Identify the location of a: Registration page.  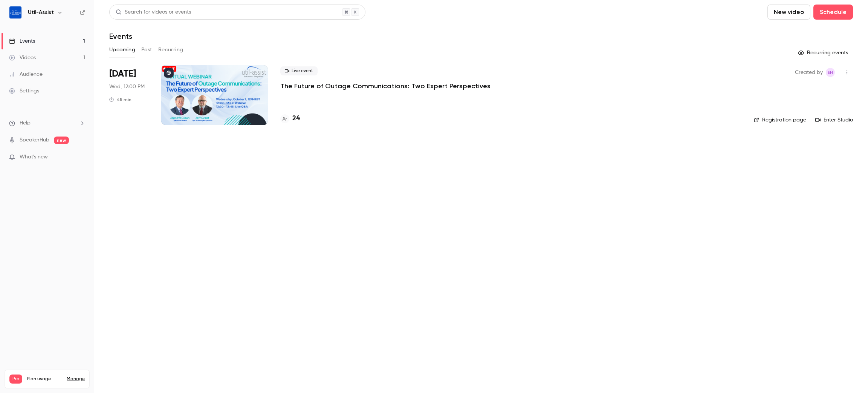
(779, 120).